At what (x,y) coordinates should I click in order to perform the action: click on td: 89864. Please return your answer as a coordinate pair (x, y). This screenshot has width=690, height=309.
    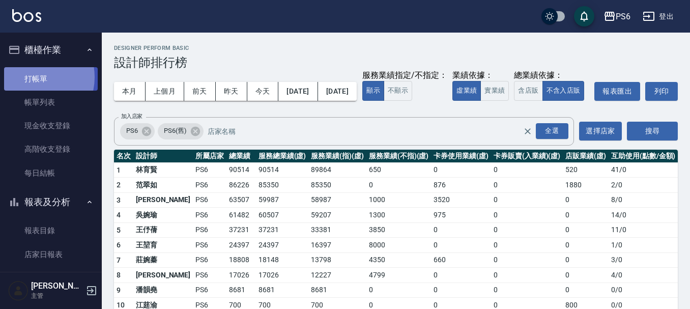
    Looking at the image, I should click on (337, 170).